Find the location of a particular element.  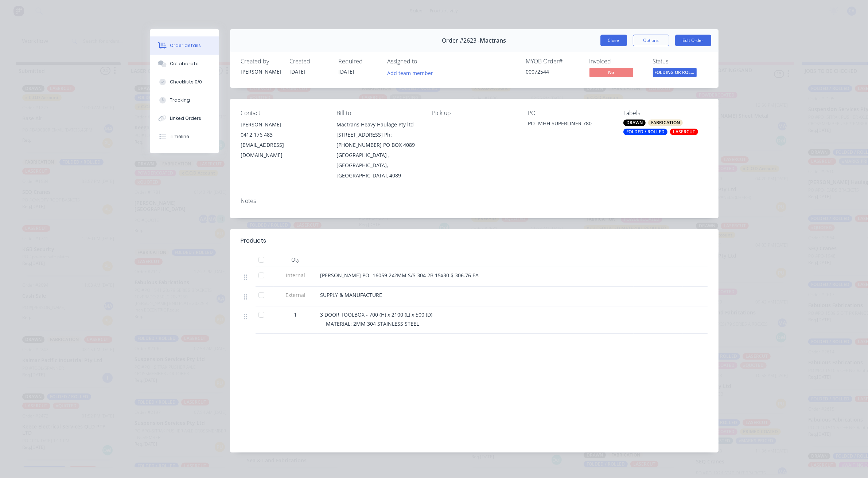

span: MATERIAL: 2MM 304 STAINLESS STEEL is located at coordinates (373, 324).